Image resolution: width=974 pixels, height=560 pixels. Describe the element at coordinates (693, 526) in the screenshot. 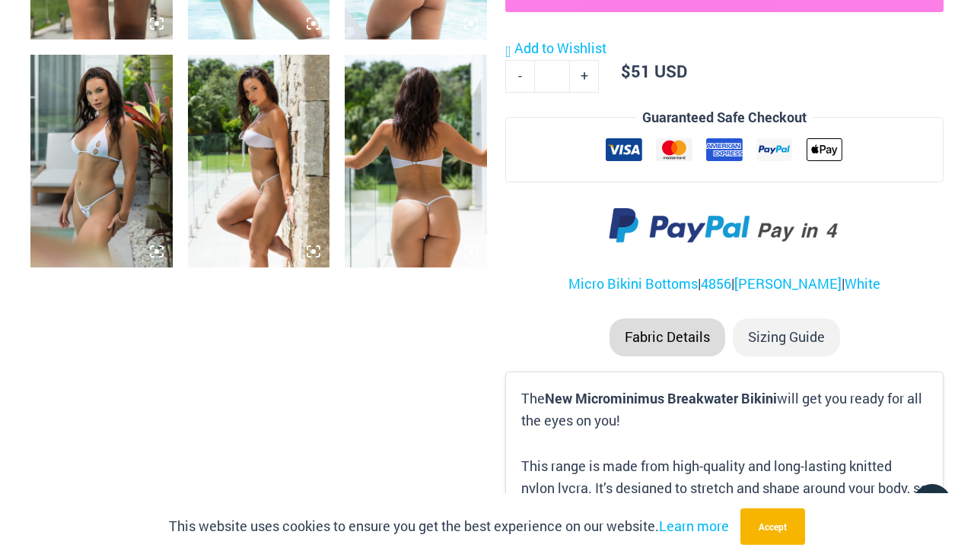

I see `a: Learn more` at that location.